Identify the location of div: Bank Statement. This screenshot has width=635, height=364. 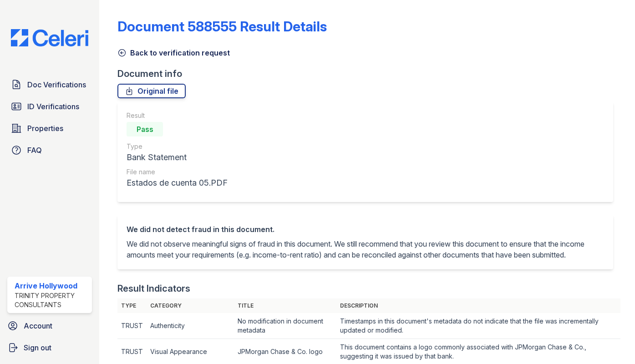
(177, 157).